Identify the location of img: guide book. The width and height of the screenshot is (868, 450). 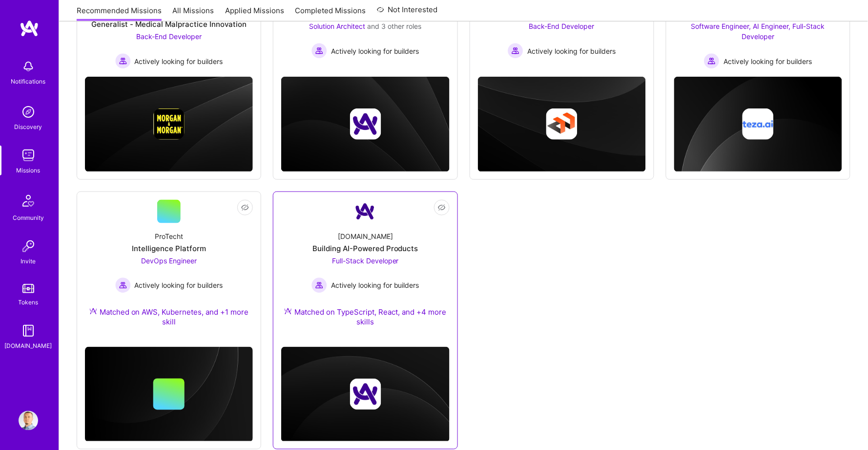
(28, 331).